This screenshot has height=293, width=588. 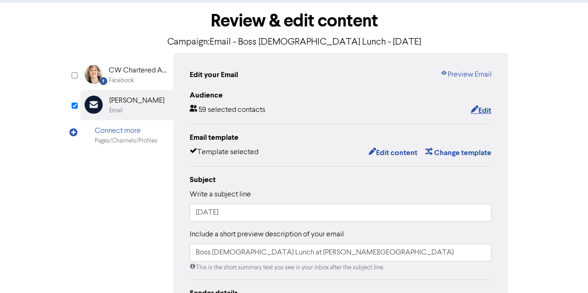 What do you see at coordinates (127, 75) in the screenshot?
I see `div: Facebook CW Chartered Accountants LtdFacebook` at bounding box center [127, 75].